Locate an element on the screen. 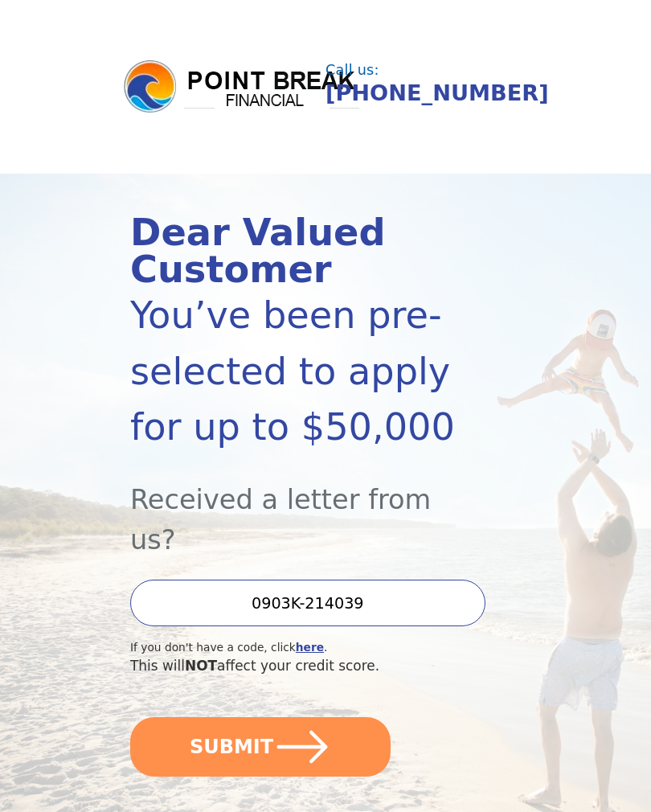 This screenshot has height=812, width=651. div: Dear Valued Customer is located at coordinates (296, 251).